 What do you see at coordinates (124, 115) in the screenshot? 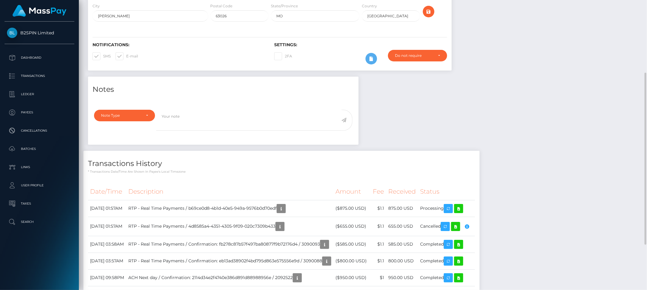
I see `button: Note Type` at bounding box center [124, 115].